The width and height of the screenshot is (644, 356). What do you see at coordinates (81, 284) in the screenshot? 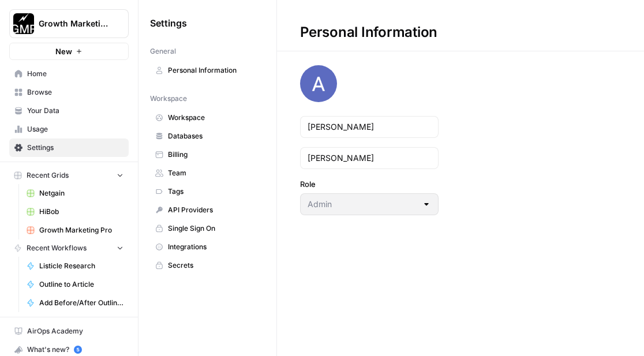
I see `span: Outline to Article` at bounding box center [81, 284].